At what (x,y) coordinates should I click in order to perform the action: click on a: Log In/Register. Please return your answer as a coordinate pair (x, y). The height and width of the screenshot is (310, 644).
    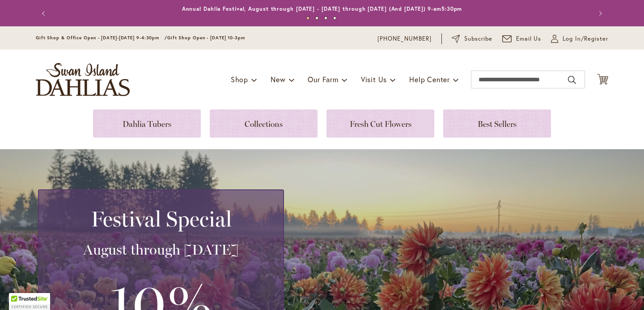
    Looking at the image, I should click on (580, 39).